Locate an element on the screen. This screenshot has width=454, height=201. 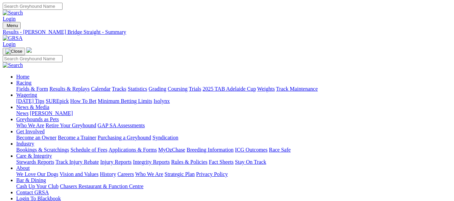
a: News is located at coordinates (22, 113).